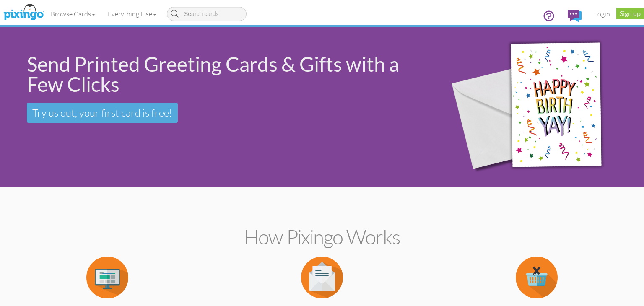 This screenshot has width=644, height=306. I want to click on a: Login, so click(602, 14).